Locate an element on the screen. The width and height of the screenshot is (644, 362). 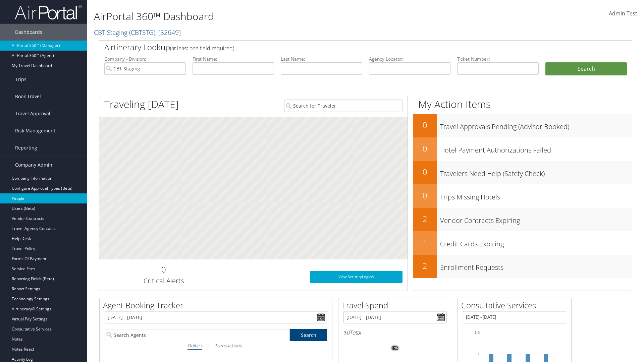
h6: Total is located at coordinates (395, 332).